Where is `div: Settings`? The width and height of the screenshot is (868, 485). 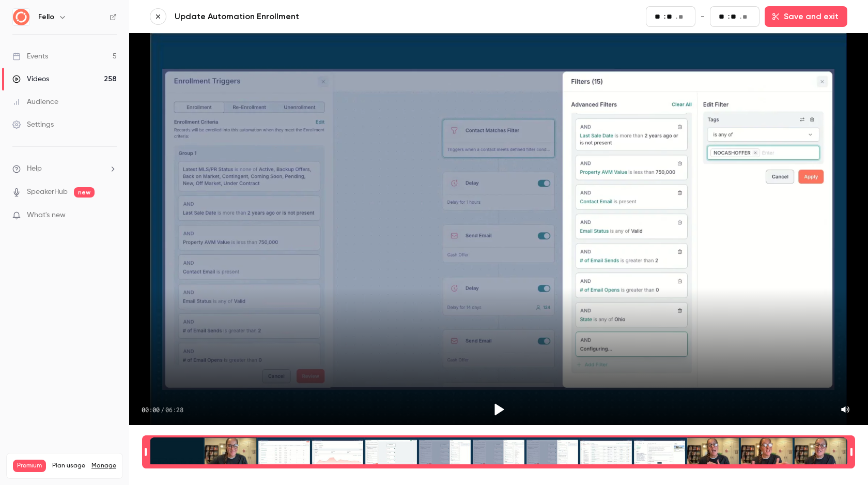
div: Settings is located at coordinates (33, 125).